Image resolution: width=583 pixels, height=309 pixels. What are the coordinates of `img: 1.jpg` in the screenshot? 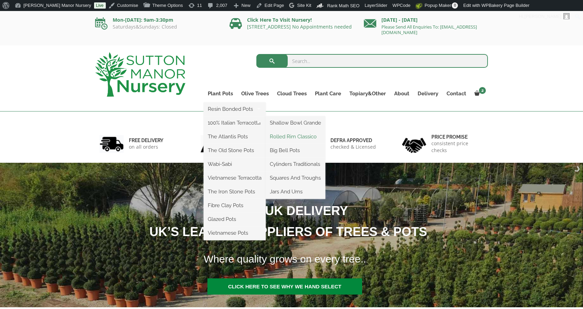 It's located at (112, 144).